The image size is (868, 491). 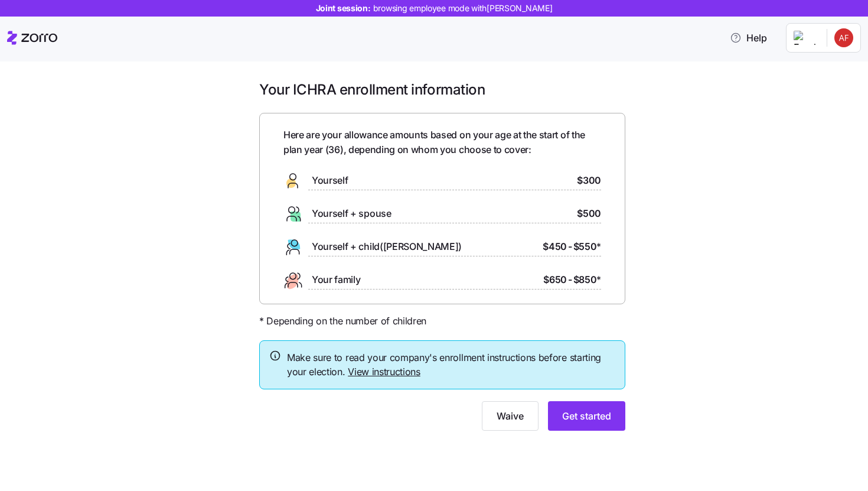 I want to click on a: View instructions, so click(x=384, y=372).